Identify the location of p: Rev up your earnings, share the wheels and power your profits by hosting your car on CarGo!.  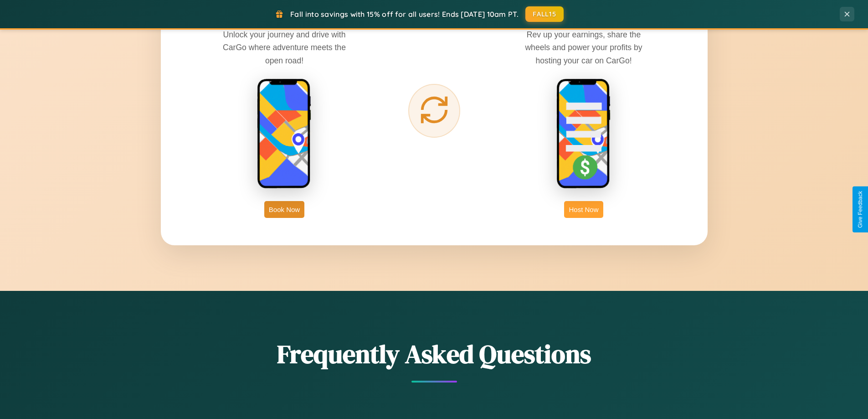
(584, 47).